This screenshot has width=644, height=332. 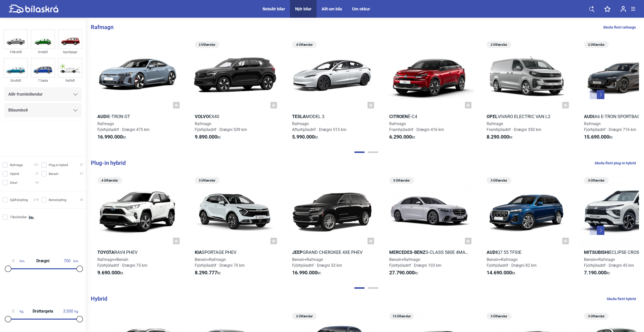 What do you see at coordinates (235, 92) in the screenshot?
I see `a: 2 ÚtfærslurVolvoEX40RafmagnFjórhjóladrif · Drægni 539 km9.890.000kr.` at bounding box center [235, 92].